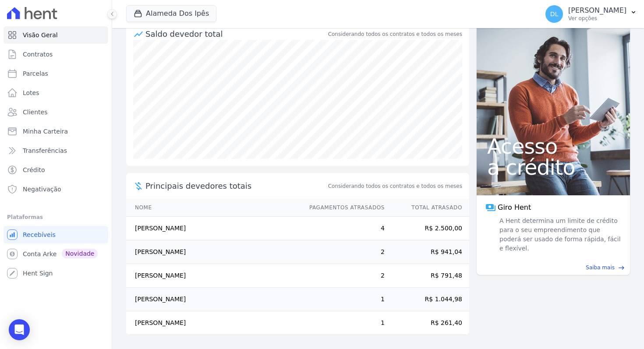 This screenshot has height=349, width=644. Describe the element at coordinates (80, 253) in the screenshot. I see `span: Novidade` at that location.